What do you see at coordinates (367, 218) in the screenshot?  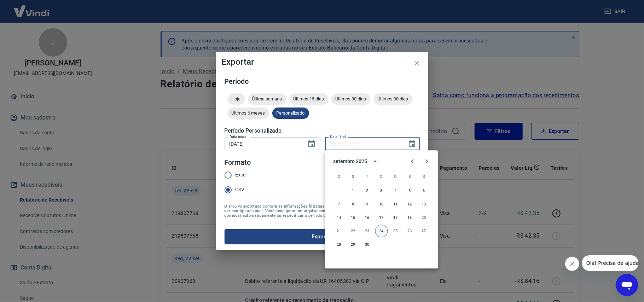 I see `button: 16` at bounding box center [367, 218].